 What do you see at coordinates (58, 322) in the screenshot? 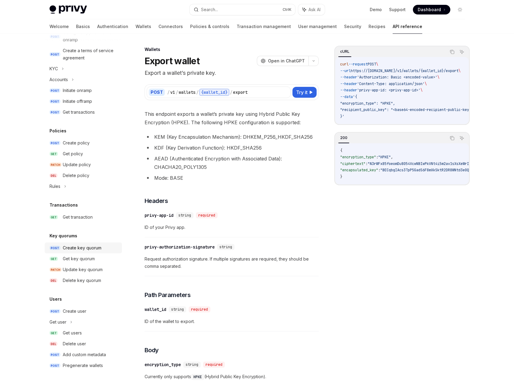
I see `div: Get user` at bounding box center [58, 322].